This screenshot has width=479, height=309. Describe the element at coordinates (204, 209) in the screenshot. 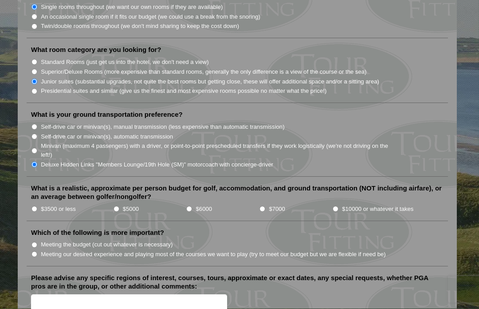

I see `label: $6000` at that location.